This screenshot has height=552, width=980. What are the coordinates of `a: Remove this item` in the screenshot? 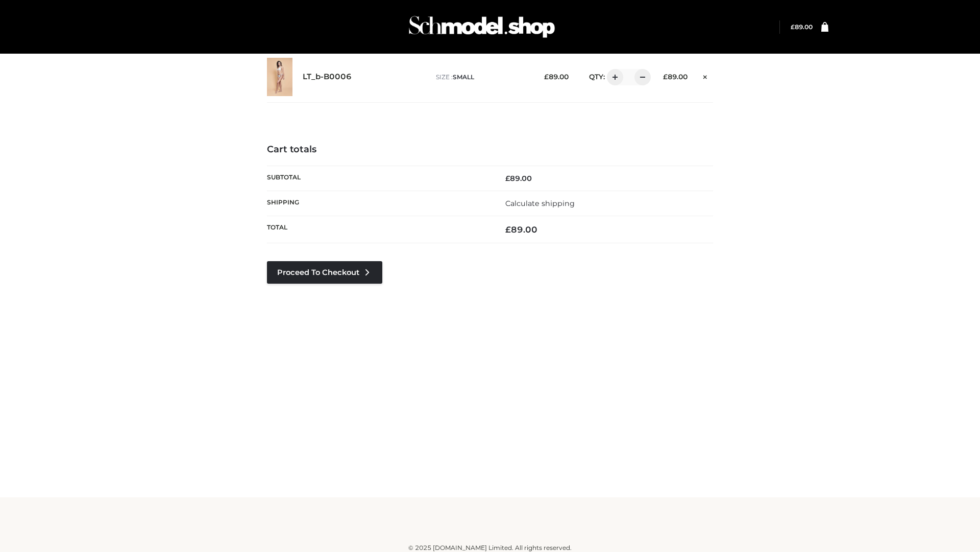 It's located at (706, 76).